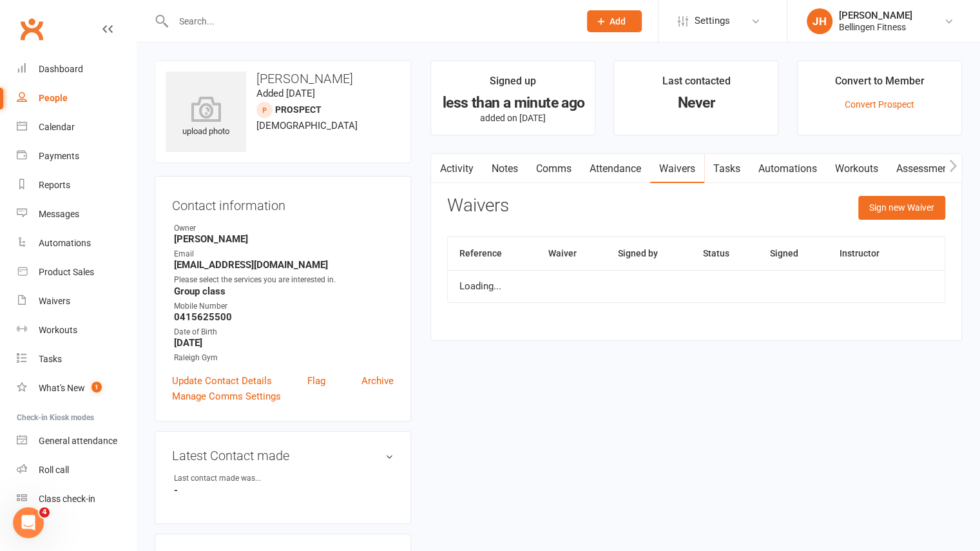  What do you see at coordinates (53, 470) in the screenshot?
I see `div: Roll call` at bounding box center [53, 470].